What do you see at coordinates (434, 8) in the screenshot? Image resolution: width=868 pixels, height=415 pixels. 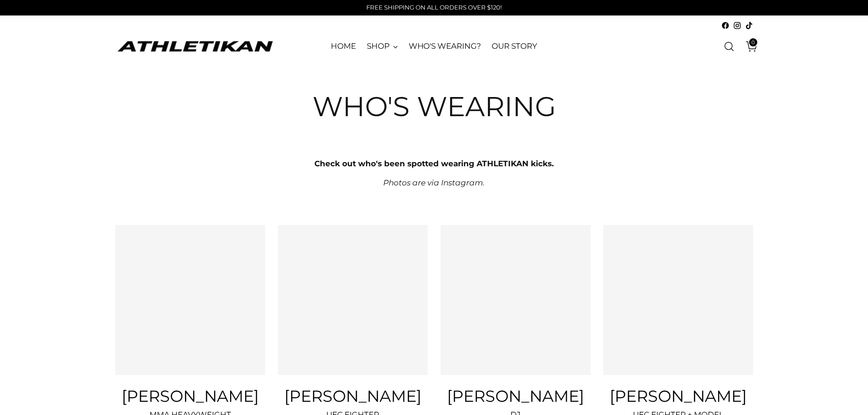 I see `p: FREE SHIPPING ON ALL ORDERS OVER $120!` at bounding box center [434, 8].